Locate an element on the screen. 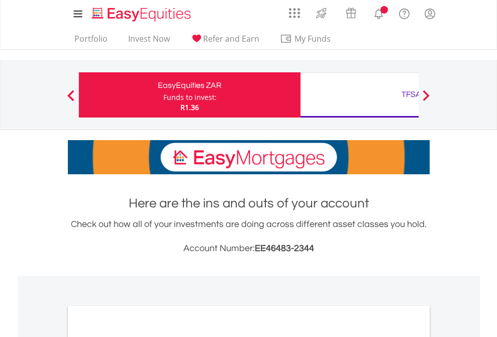  img: EasyEquities_Logo.png is located at coordinates (142, 14).